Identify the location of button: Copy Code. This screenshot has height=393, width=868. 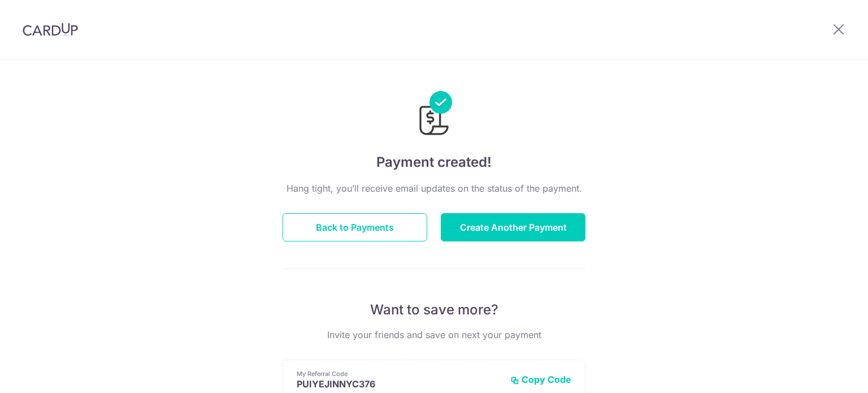
(541, 379).